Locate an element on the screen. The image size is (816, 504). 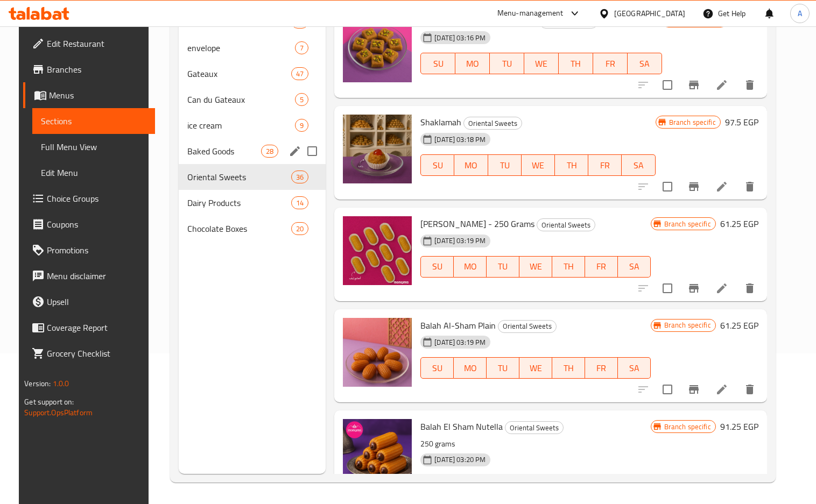
span: Oriental Sweets is located at coordinates (565, 225).